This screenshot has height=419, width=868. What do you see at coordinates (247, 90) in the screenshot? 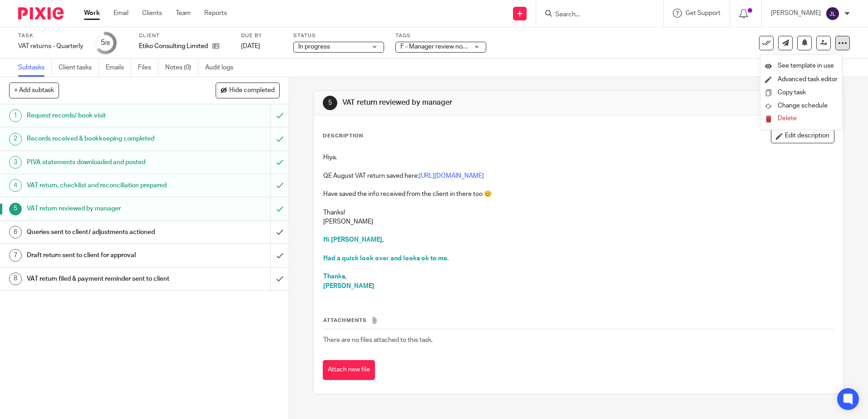
I see `button: Hide completed` at bounding box center [247, 90].